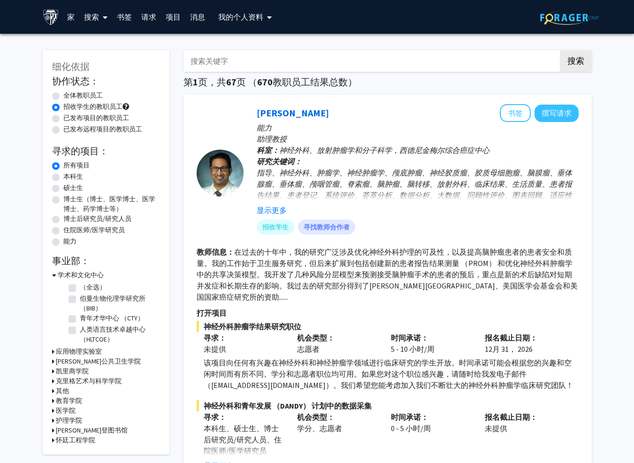 Image resolution: width=634 pixels, height=463 pixels. I want to click on h3: 其他, so click(62, 391).